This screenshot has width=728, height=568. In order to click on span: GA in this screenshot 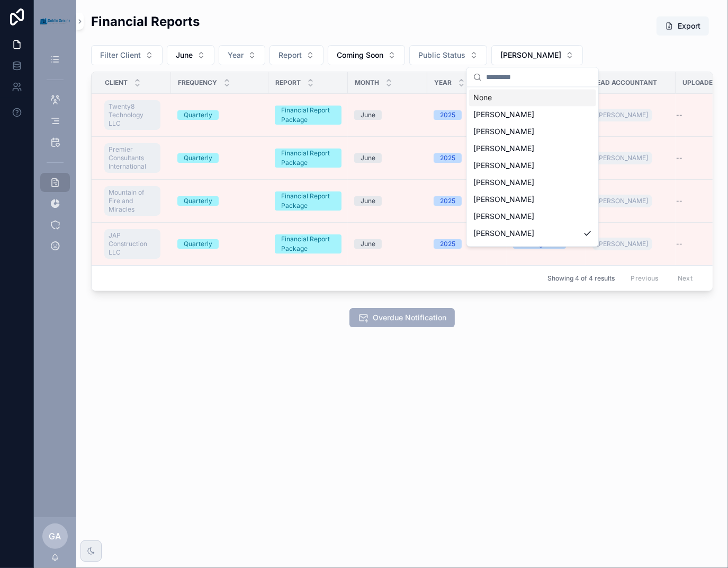, I will do `click(55, 536)`.